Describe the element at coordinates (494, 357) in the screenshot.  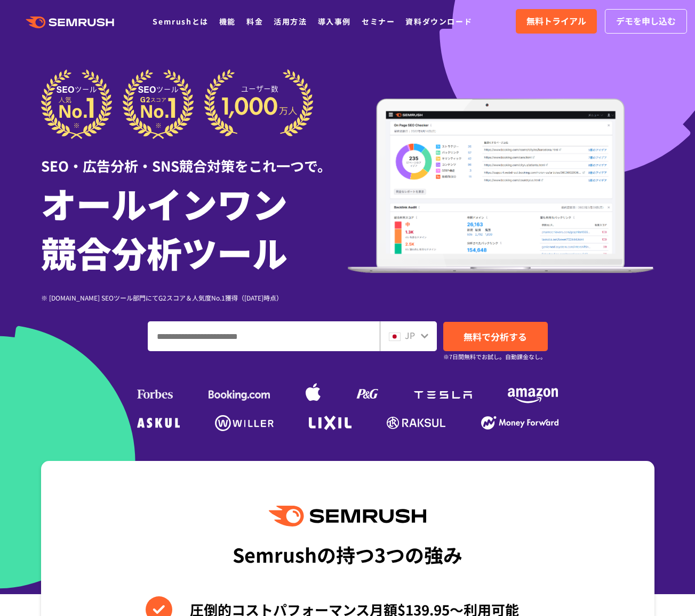
I see `small: ※7日間無料でお試し。自動課金なし。` at that location.